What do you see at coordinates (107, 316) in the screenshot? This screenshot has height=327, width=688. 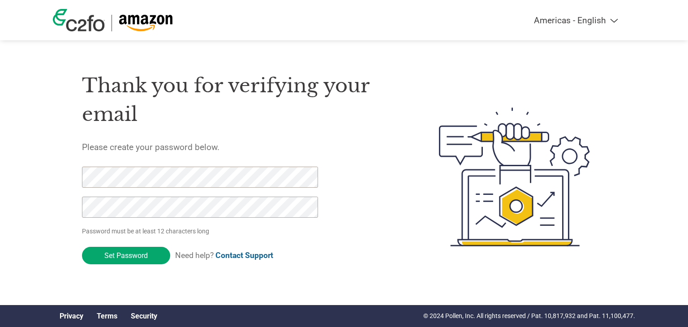 I see `a: Terms` at bounding box center [107, 316].